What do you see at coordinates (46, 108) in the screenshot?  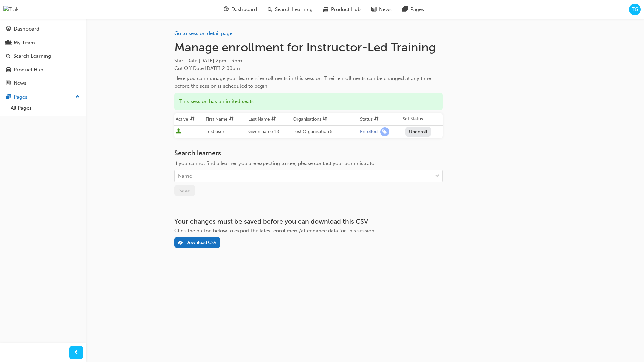 I see `a: All Pages` at bounding box center [46, 108].